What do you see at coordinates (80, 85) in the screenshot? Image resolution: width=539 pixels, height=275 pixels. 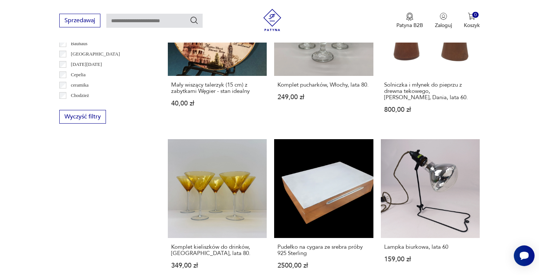 I see `p: ceramika` at bounding box center [80, 85].